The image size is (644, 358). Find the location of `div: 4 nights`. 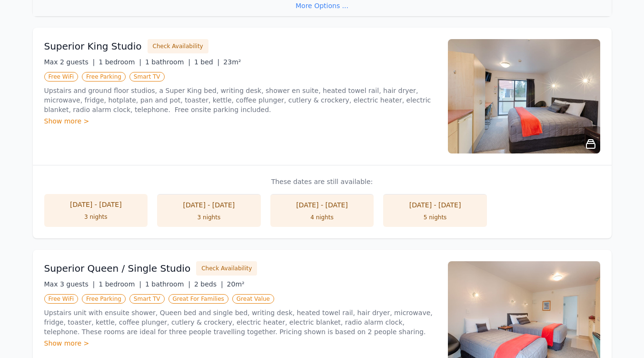

div: 4 nights is located at coordinates (322, 218).